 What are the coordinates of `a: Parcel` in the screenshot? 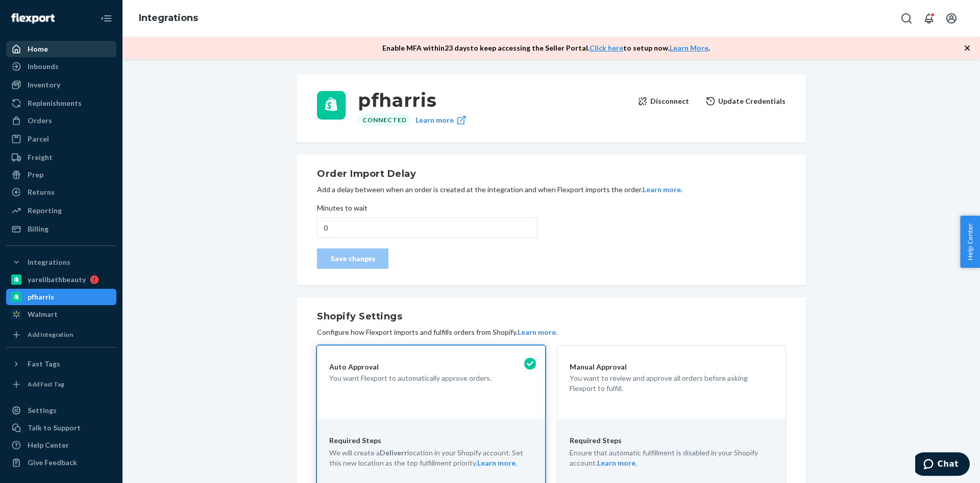 It's located at (61, 139).